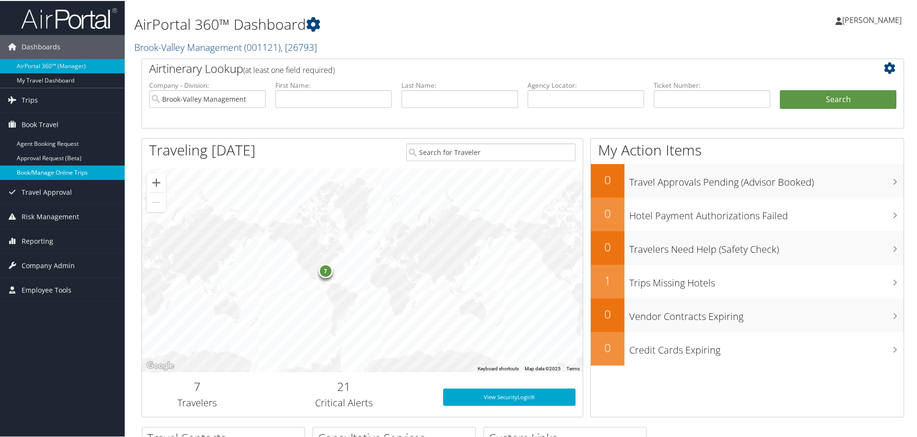 The width and height of the screenshot is (917, 437). I want to click on button: Zoom in, so click(156, 182).